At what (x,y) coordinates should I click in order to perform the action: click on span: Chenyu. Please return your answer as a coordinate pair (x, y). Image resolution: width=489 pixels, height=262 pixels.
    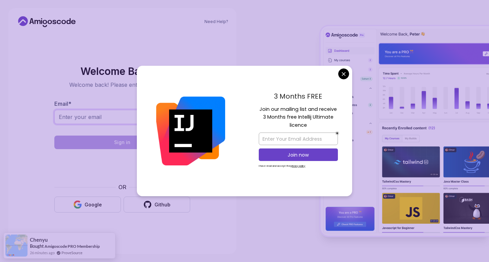
    Looking at the image, I should click on (39, 240).